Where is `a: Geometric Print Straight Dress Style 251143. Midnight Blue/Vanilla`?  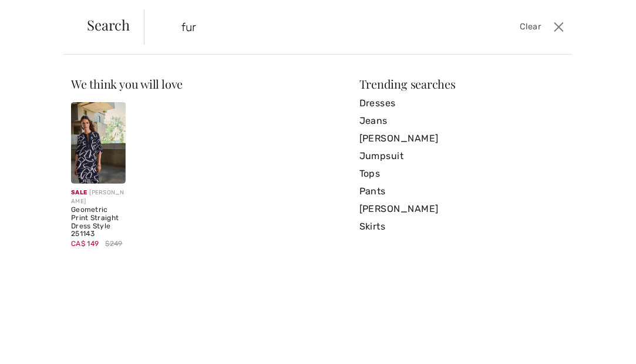
a: Geometric Print Straight Dress Style 251143. Midnight Blue/Vanilla is located at coordinates (98, 143).